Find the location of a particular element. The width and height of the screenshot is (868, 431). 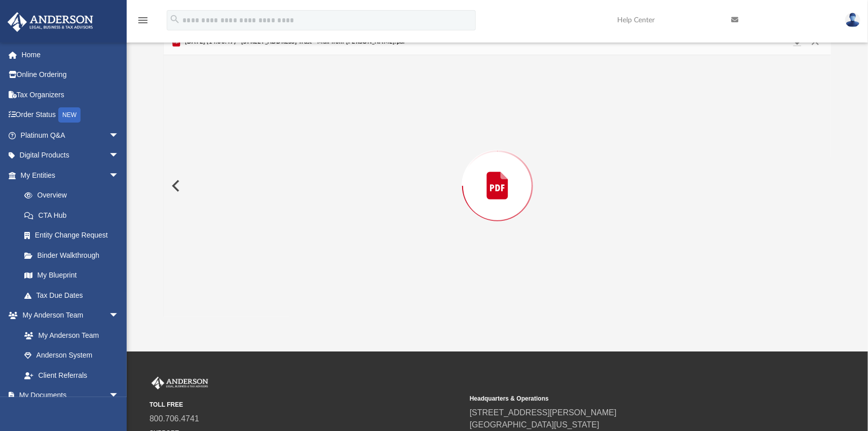

a: Binder Walkthrough is located at coordinates (74, 256).